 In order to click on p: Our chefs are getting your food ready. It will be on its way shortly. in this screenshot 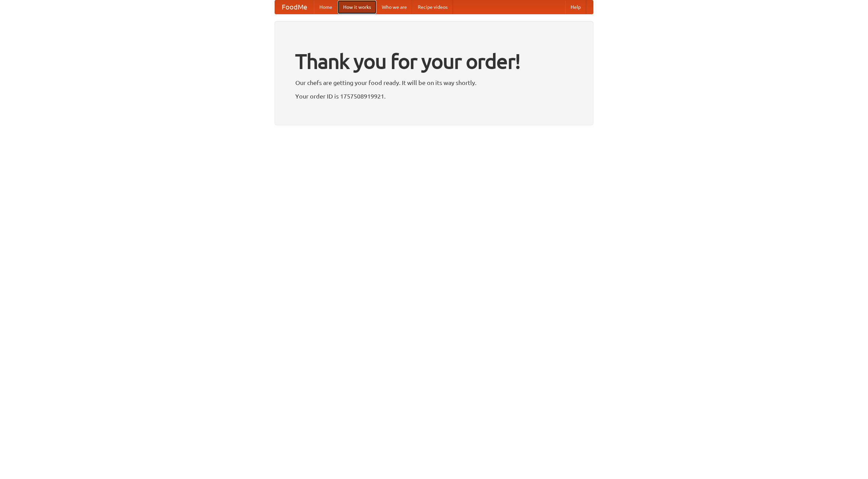, I will do `click(434, 83)`.